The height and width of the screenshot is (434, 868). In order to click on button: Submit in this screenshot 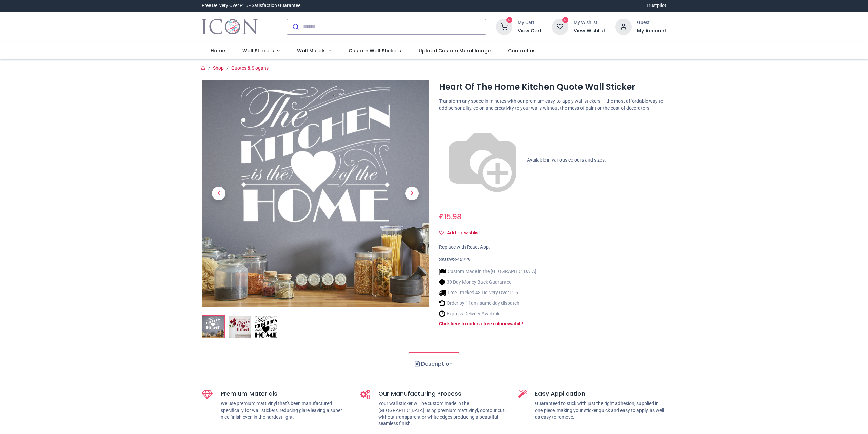, I will do `click(295, 27)`.